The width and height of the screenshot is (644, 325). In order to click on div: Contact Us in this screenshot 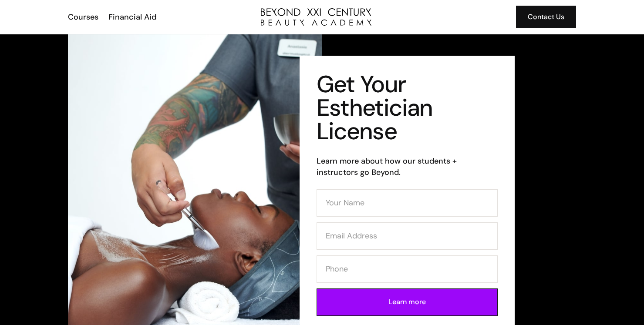, I will do `click(546, 17)`.